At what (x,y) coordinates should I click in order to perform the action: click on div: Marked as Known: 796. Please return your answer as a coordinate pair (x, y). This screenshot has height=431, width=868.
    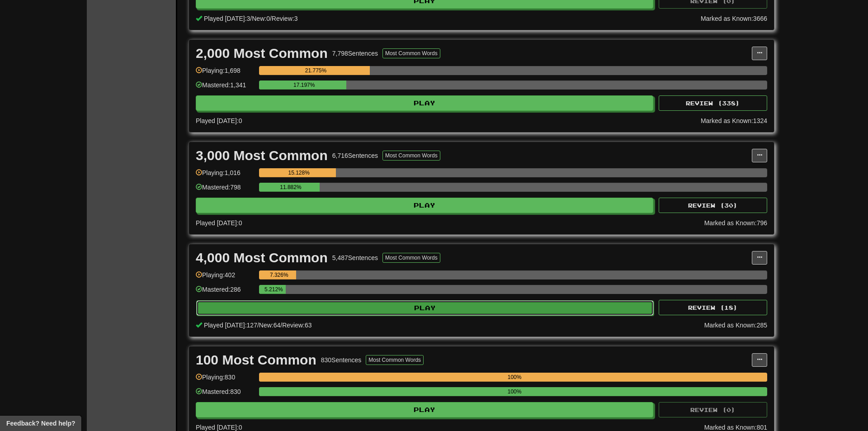
    Looking at the image, I should click on (735, 223).